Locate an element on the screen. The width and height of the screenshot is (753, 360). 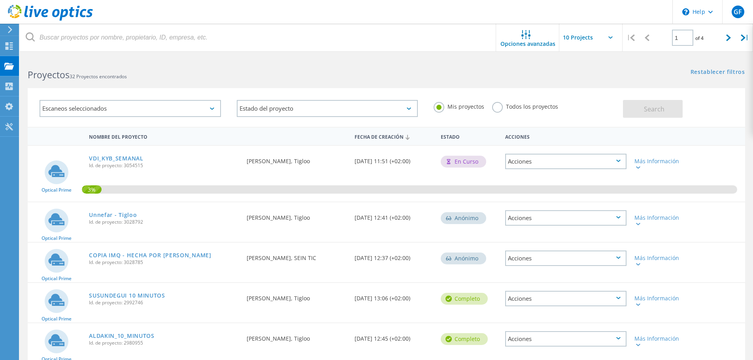
div: En curso is located at coordinates (463, 162).